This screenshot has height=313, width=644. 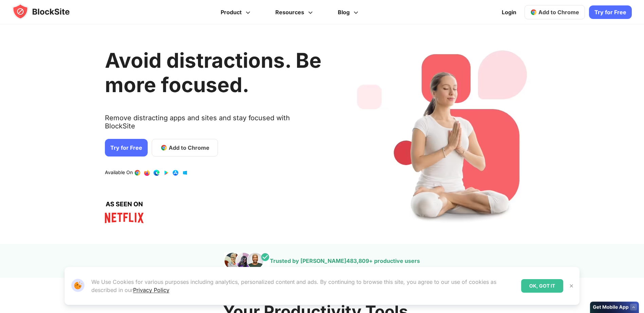 What do you see at coordinates (151, 290) in the screenshot?
I see `a: Privacy Policy` at bounding box center [151, 290].